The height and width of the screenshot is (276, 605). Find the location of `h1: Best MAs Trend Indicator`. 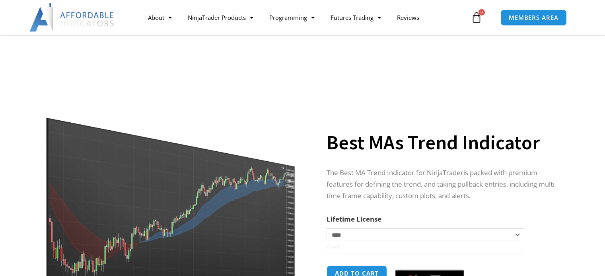

h1: Best MAs Trend Indicator is located at coordinates (442, 143).